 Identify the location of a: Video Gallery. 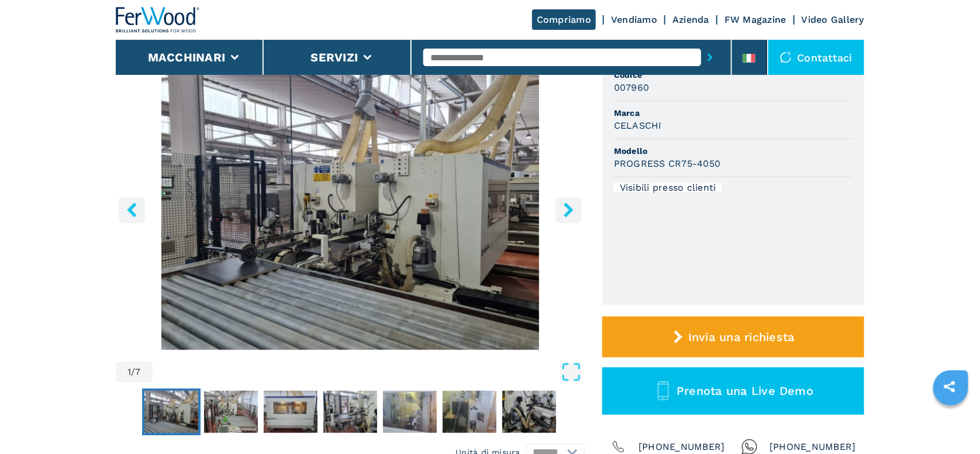
(833, 19).